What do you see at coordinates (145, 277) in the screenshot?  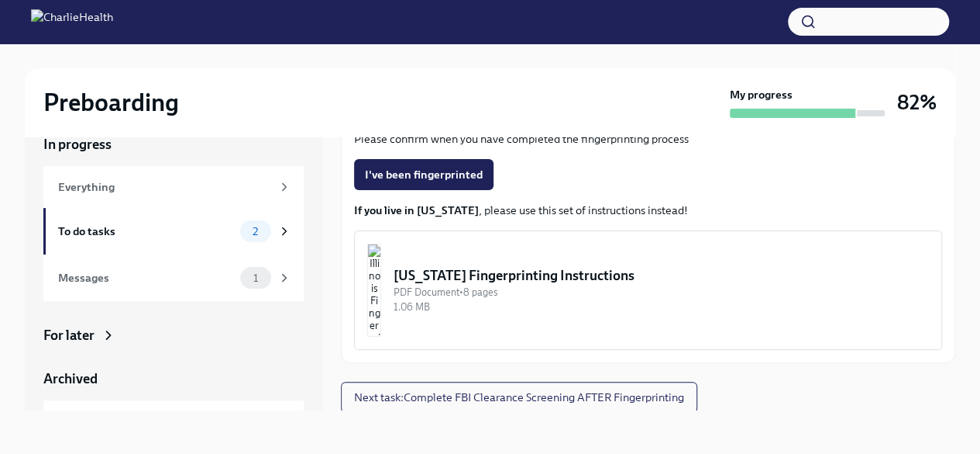 I see `div: Messages` at bounding box center [145, 277].